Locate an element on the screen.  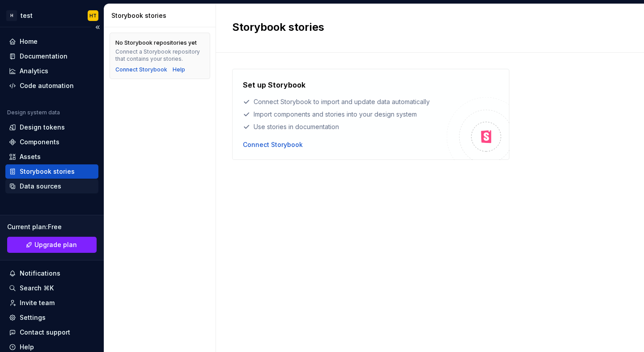
a: Upgrade plan is located at coordinates (52, 245).